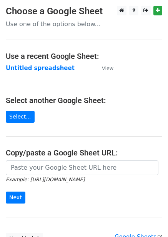 This screenshot has height=237, width=168. I want to click on a: View, so click(104, 68).